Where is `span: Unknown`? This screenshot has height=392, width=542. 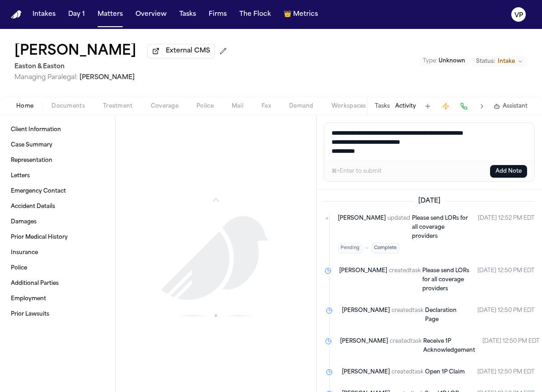 span: Unknown is located at coordinates (452, 61).